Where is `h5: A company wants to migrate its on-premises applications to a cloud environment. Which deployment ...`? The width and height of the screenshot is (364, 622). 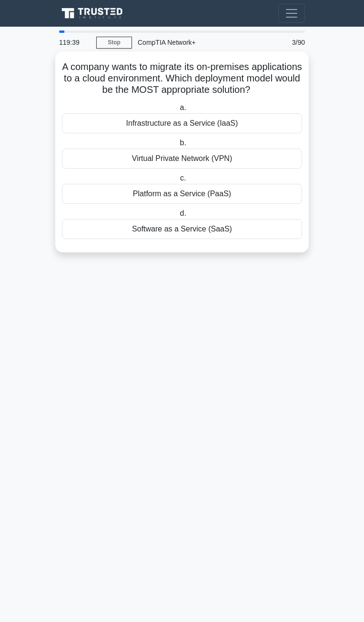
h5: A company wants to migrate its on-premises applications to a cloud environment. Which deployment ... is located at coordinates (182, 79).